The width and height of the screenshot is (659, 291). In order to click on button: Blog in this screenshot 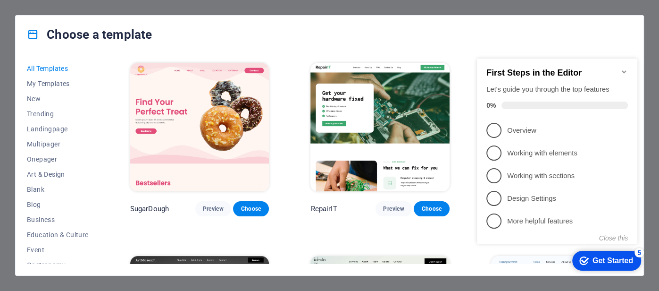, I will do `click(58, 204)`.